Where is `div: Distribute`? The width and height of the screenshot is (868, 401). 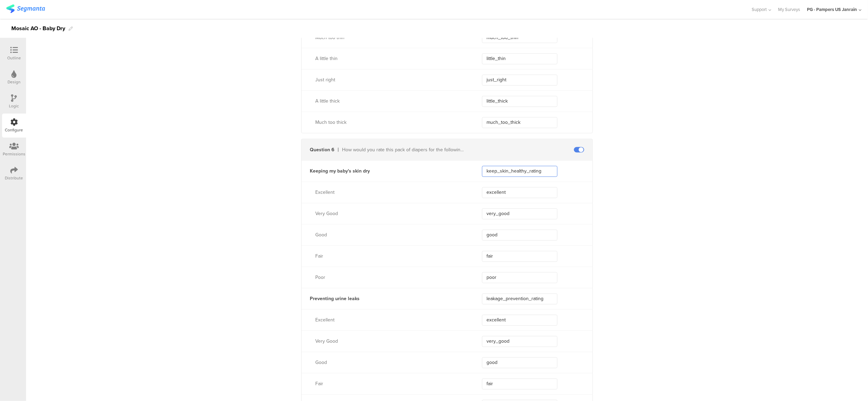 div: Distribute is located at coordinates (14, 178).